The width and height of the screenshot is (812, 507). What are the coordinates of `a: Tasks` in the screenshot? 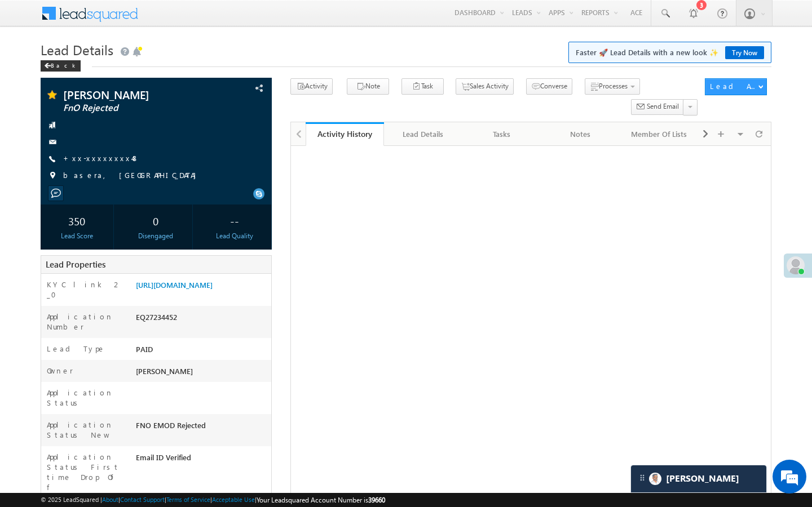 It's located at (502, 134).